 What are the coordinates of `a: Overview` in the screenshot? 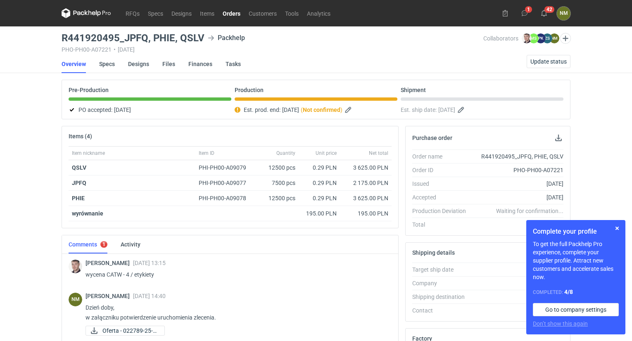 It's located at (74, 64).